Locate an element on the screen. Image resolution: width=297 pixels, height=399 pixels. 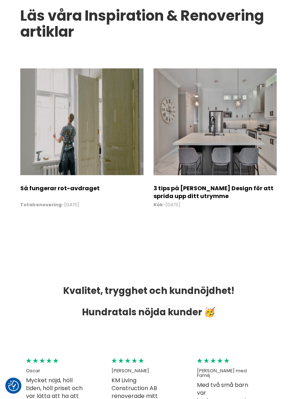
img: Revisit consent button is located at coordinates (14, 386).